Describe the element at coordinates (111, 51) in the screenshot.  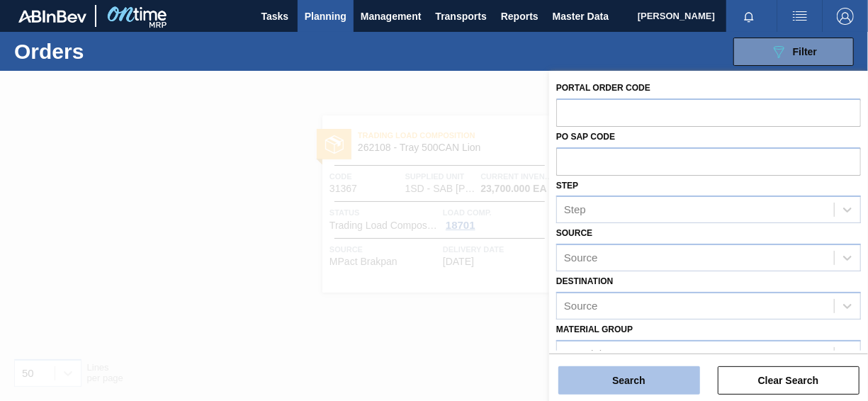
I see `h1: Orders` at that location.